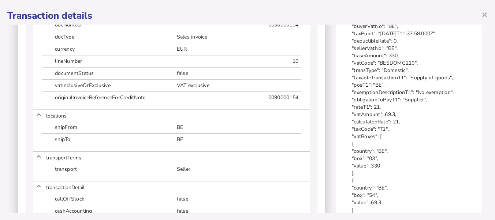  What do you see at coordinates (110, 115) in the screenshot?
I see `span: locations` at bounding box center [110, 115].